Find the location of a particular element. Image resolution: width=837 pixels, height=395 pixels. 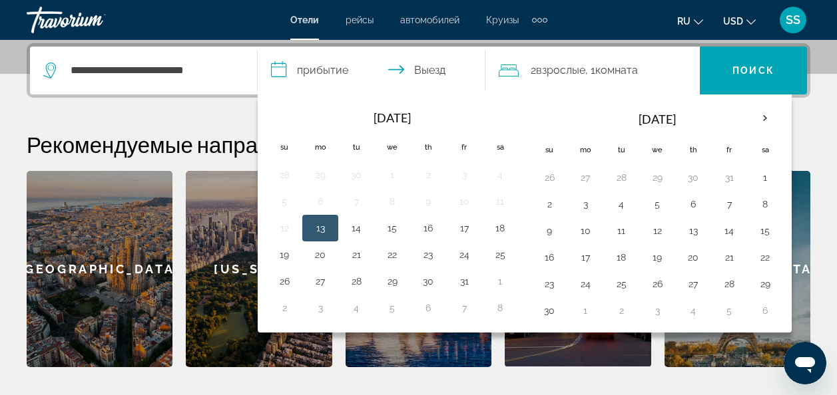

span: автомобилей is located at coordinates (429, 20).